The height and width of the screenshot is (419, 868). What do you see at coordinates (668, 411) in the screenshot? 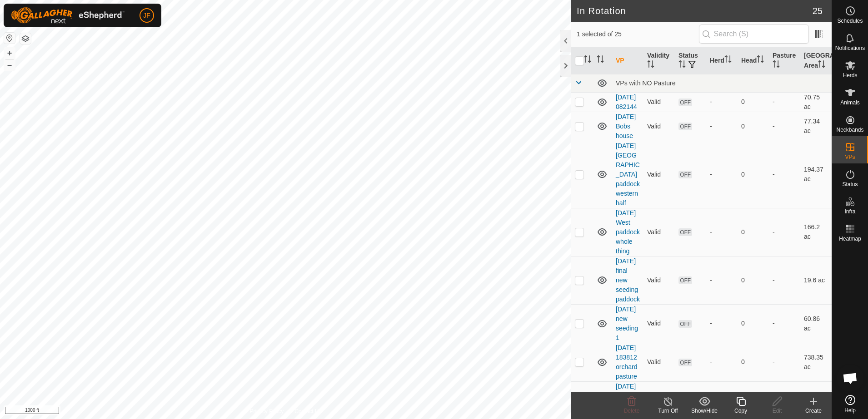
I see `div: Turn Off` at bounding box center [668, 411].